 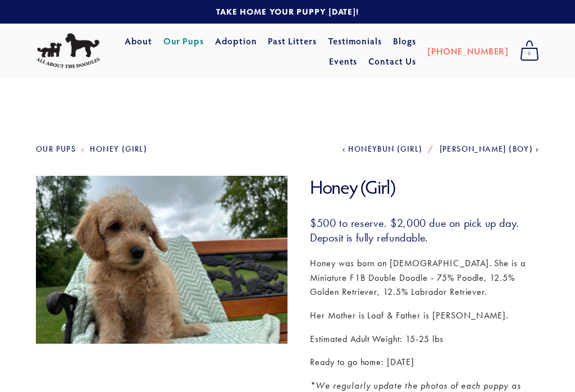 I want to click on a: Honeybun (Girl), so click(x=383, y=149).